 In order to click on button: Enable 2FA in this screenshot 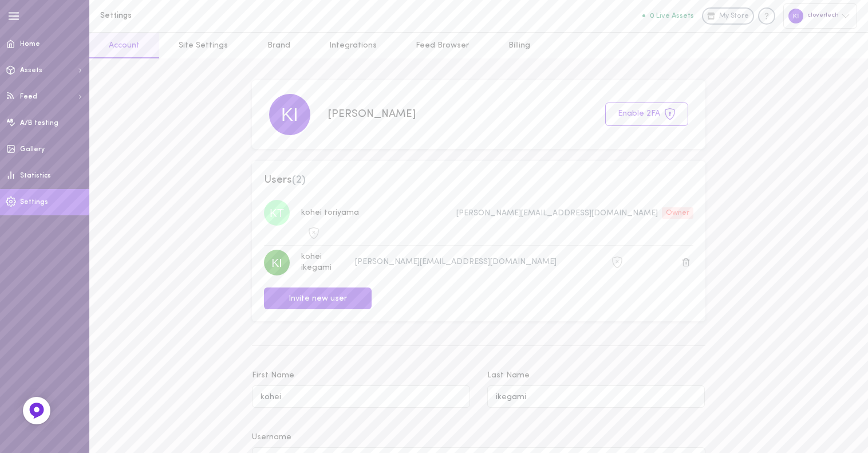, I will do `click(646, 114)`.